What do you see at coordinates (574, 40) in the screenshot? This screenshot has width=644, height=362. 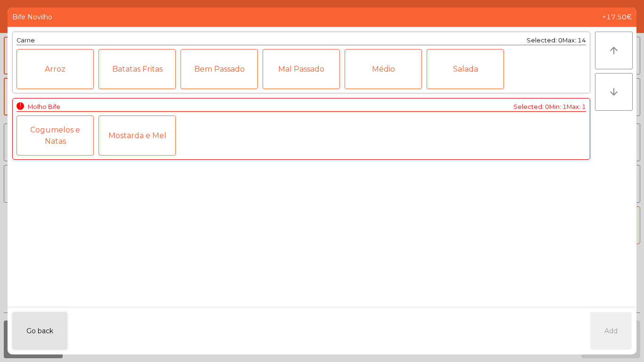 I see `span: Max: 14` at bounding box center [574, 40].